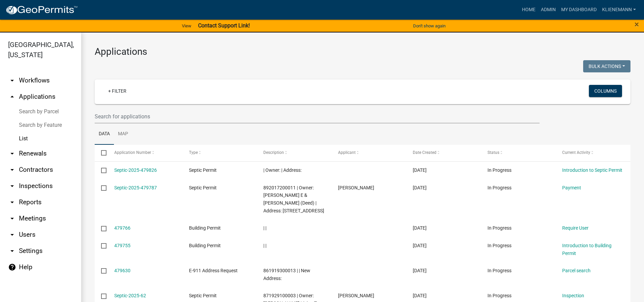 The width and height of the screenshot is (644, 302). Describe the element at coordinates (605, 91) in the screenshot. I see `button: Columns` at that location.